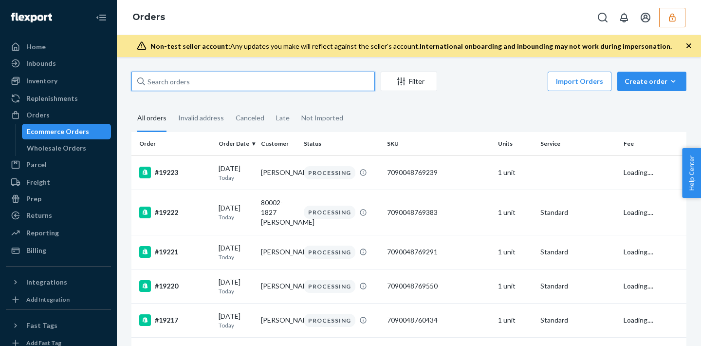 Image resolution: width=701 pixels, height=346 pixels. What do you see at coordinates (438, 212) in the screenshot?
I see `div: 7090048769383` at bounding box center [438, 212].